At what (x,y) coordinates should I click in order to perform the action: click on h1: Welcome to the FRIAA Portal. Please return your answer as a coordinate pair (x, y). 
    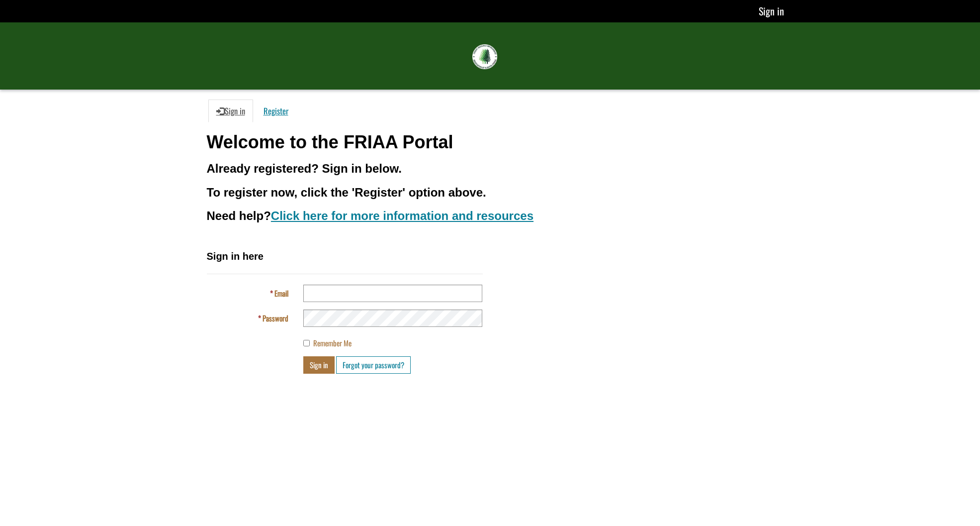
    Looking at the image, I should click on (490, 142).